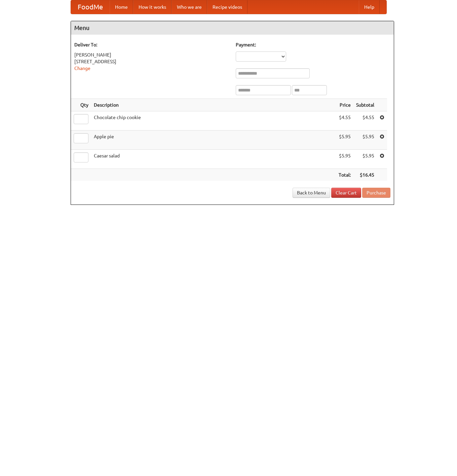 This screenshot has width=457, height=476. I want to click on a: How it works, so click(152, 7).